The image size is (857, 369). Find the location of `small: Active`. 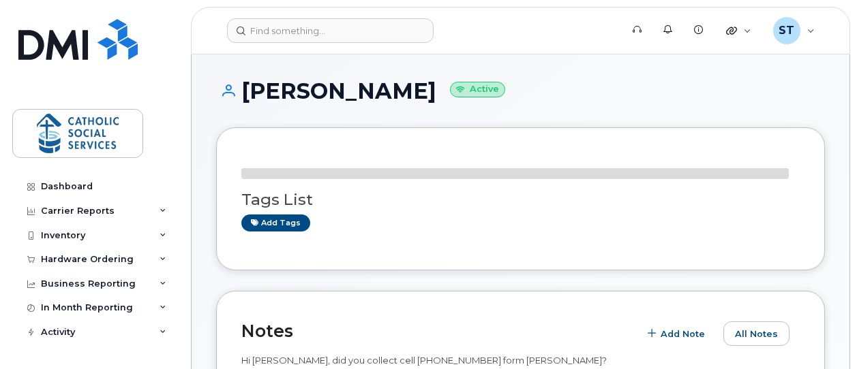

small: Active is located at coordinates (477, 89).